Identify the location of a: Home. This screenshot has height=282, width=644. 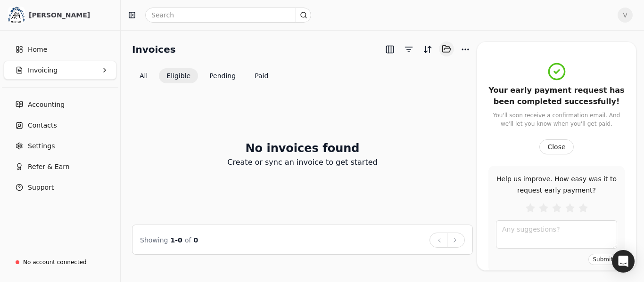
(60, 50).